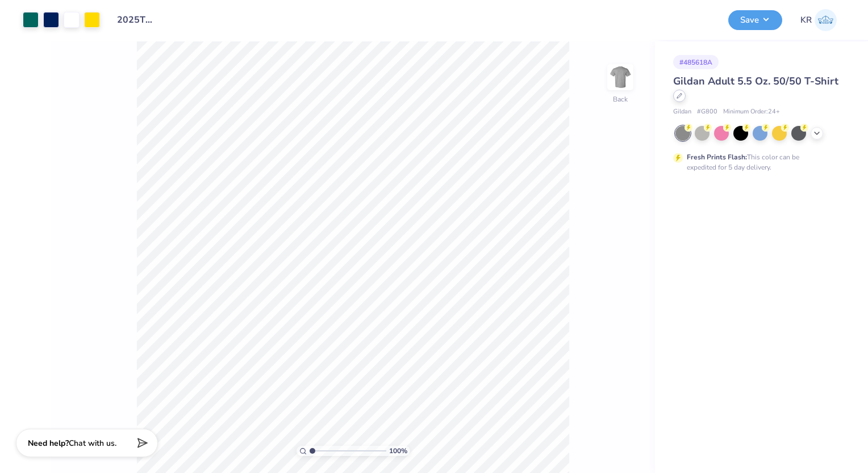 The height and width of the screenshot is (473, 868). Describe the element at coordinates (806, 20) in the screenshot. I see `span: KR` at that location.